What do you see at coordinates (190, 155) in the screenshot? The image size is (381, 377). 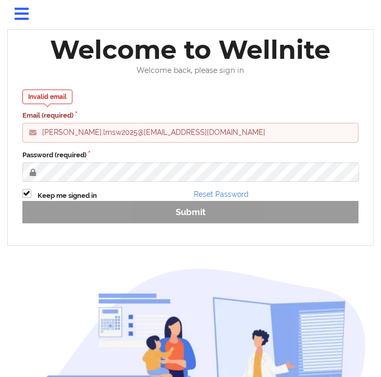 I see `label: Password (required)` at bounding box center [190, 155].